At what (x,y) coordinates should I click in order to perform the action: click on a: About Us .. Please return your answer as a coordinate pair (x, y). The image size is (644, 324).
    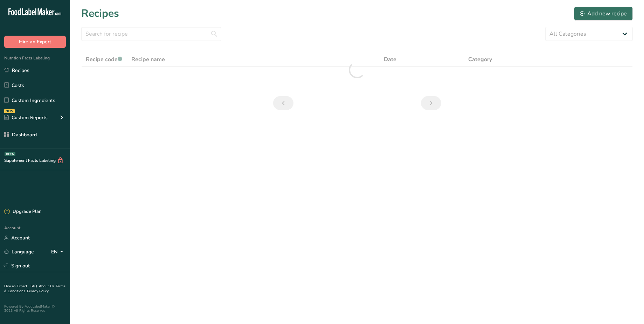
    Looking at the image, I should click on (47, 286).